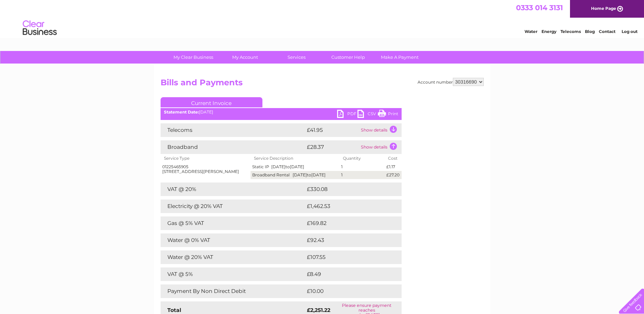  I want to click on a: Energy, so click(549, 31).